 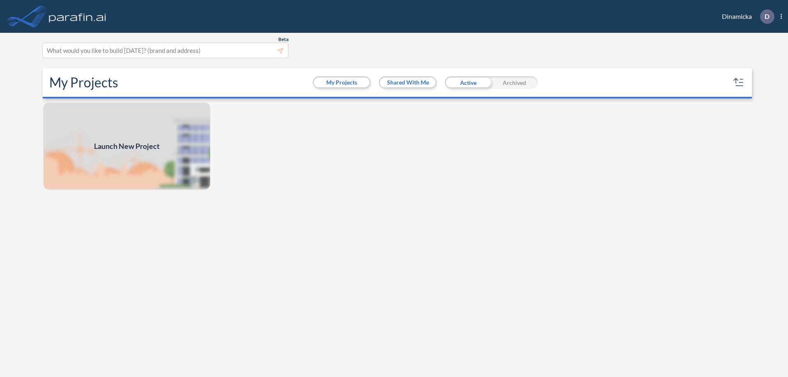 I want to click on img: logo, so click(x=78, y=16).